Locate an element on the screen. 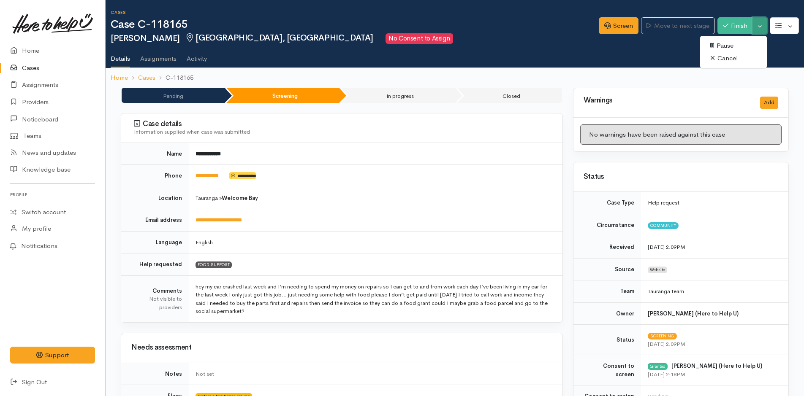 This screenshot has width=804, height=396. td: English is located at coordinates (375, 242).